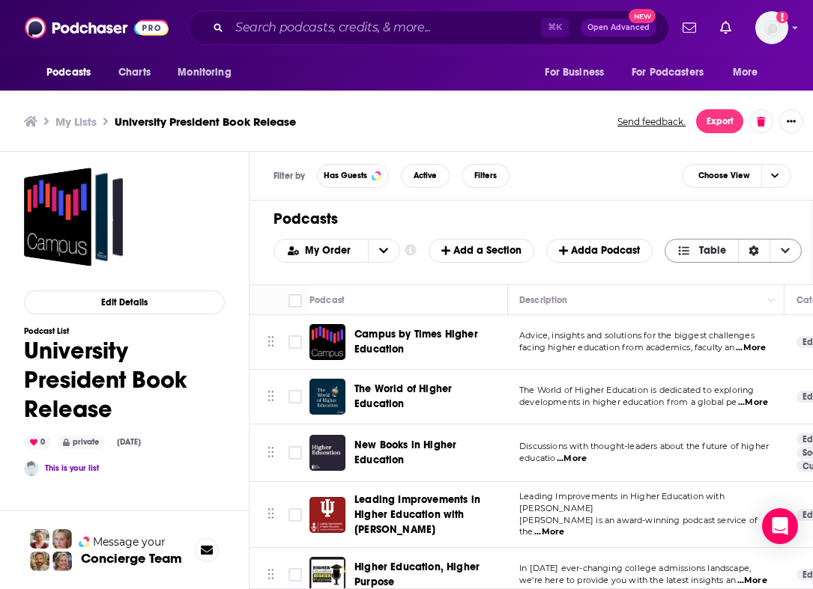 The height and width of the screenshot is (589, 813). Describe the element at coordinates (771, 301) in the screenshot. I see `button: Column Actions` at that location.